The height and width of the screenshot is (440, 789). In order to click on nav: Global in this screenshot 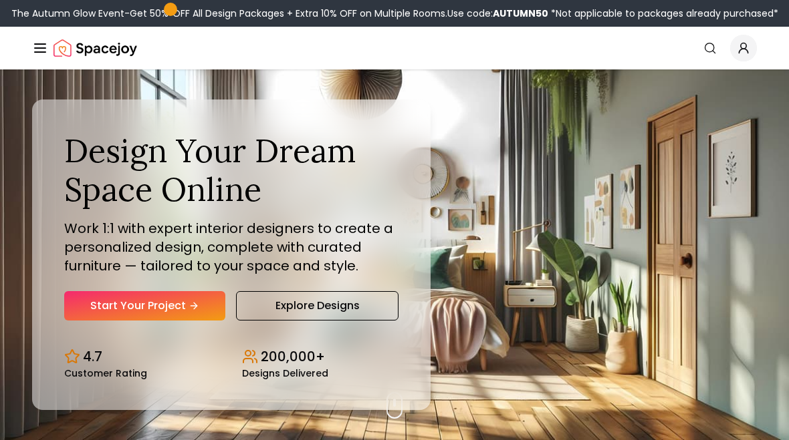, I will do `click(394, 48)`.